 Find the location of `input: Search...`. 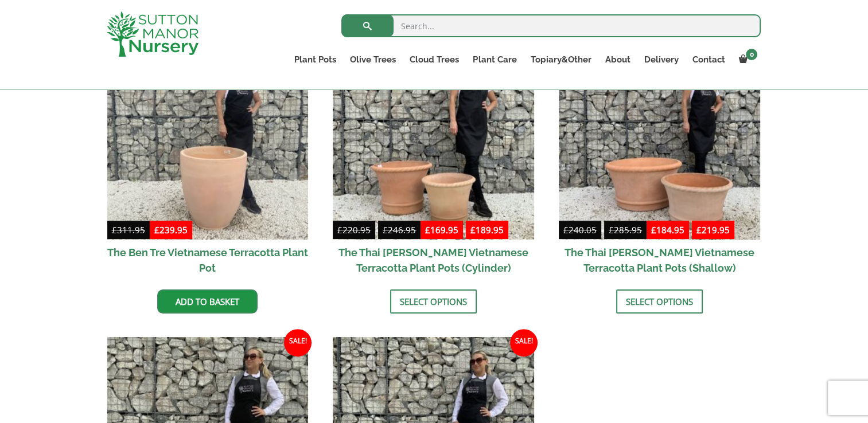

input: Search... is located at coordinates (551, 26).